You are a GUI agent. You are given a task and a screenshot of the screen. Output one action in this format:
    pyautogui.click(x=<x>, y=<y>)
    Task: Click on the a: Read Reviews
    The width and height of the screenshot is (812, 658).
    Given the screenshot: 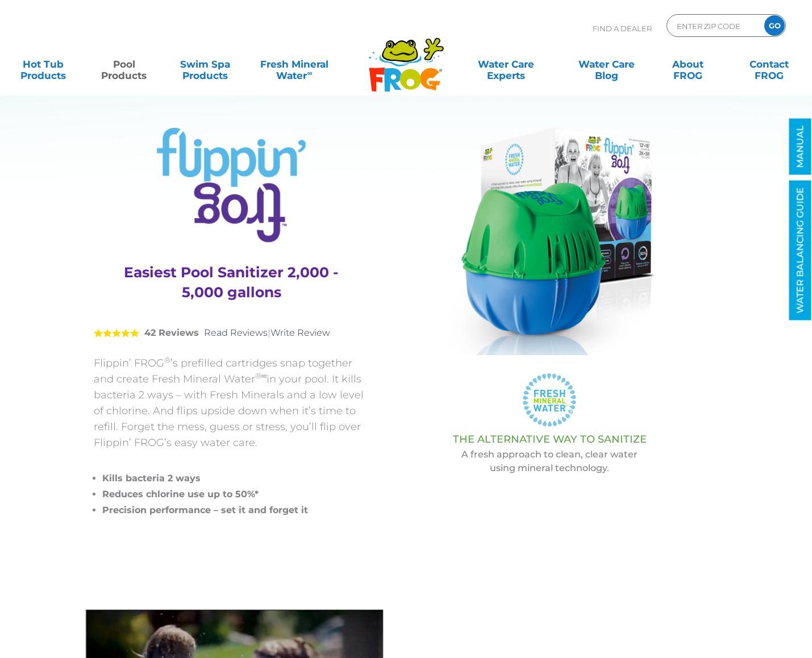 What is the action you would take?
    pyautogui.click(x=236, y=332)
    